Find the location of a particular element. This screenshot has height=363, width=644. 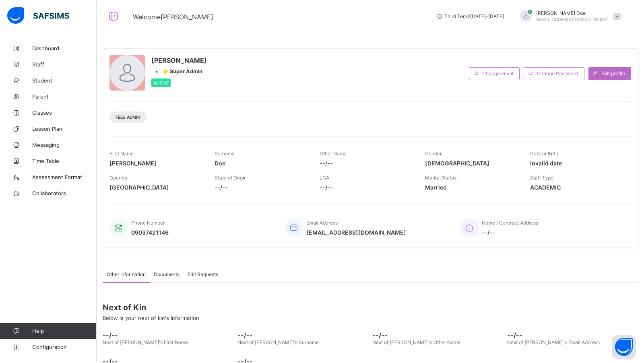

span: Documents is located at coordinates (166, 274).